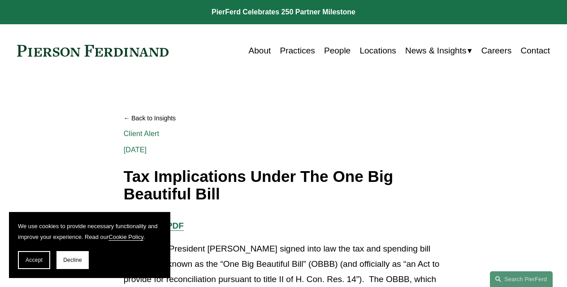 The height and width of the screenshot is (287, 567). I want to click on a: Careers, so click(497, 51).